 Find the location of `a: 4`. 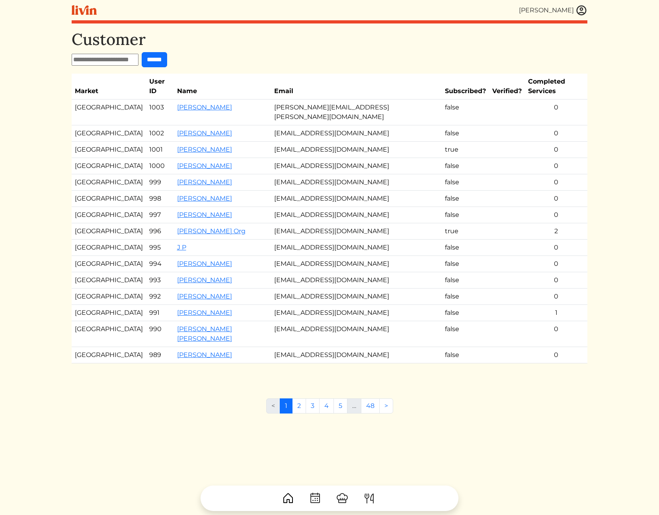

a: 4 is located at coordinates (326, 406).